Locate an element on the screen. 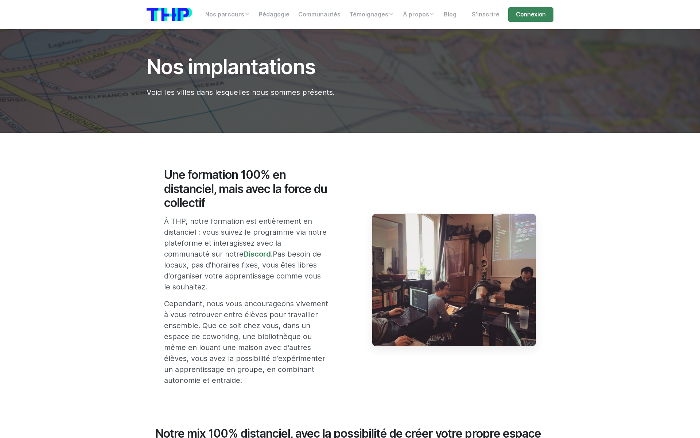 The height and width of the screenshot is (438, 700). a: Témoignages is located at coordinates (372, 15).